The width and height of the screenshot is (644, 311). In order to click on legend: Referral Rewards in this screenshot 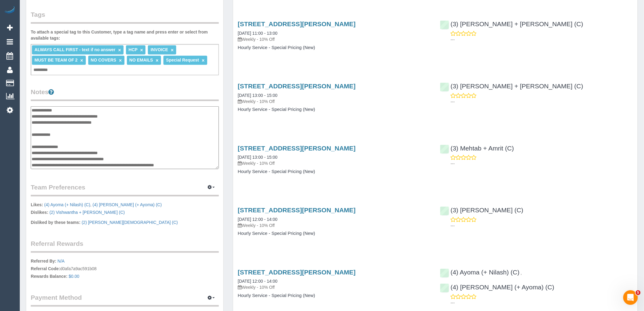, I will do `click(125, 246)`.